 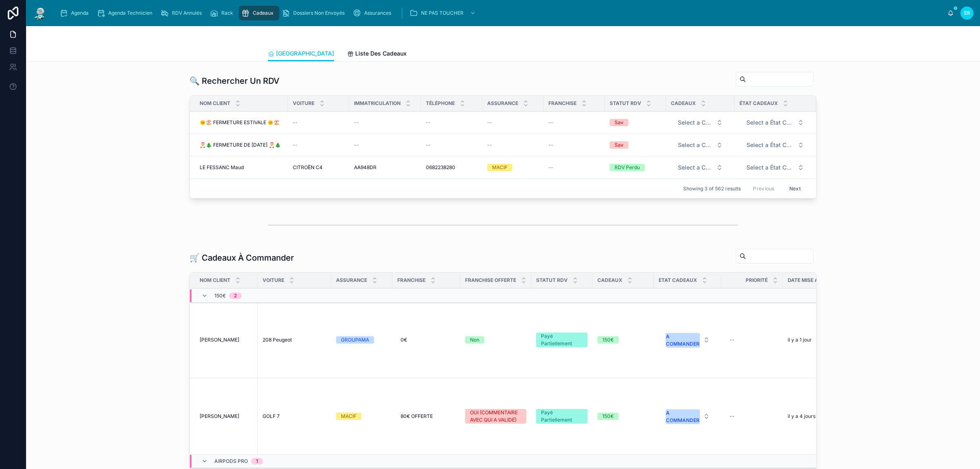 I want to click on p: il y a 1 jour, so click(x=799, y=340).